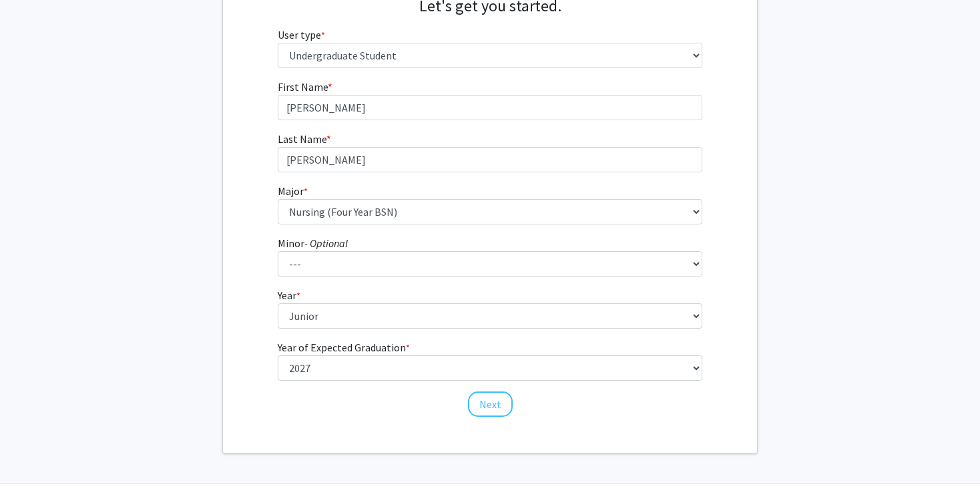 The width and height of the screenshot is (980, 503). I want to click on label: User type, so click(301, 35).